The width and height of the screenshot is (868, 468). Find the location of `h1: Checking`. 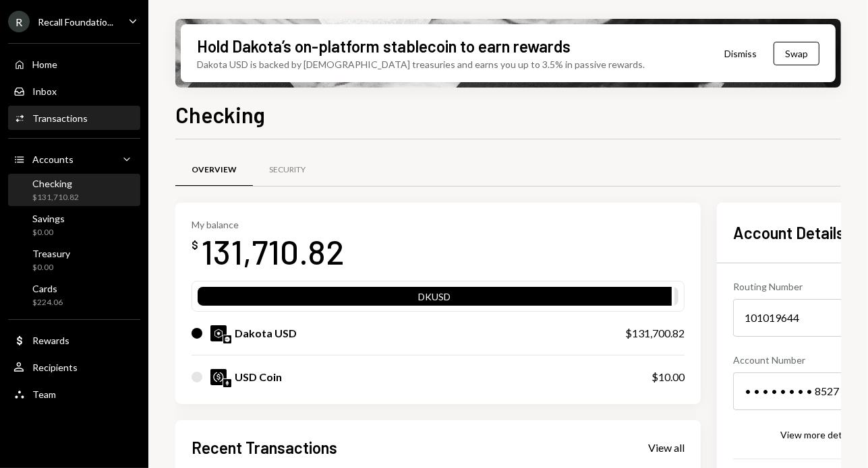

h1: Checking is located at coordinates (220, 115).